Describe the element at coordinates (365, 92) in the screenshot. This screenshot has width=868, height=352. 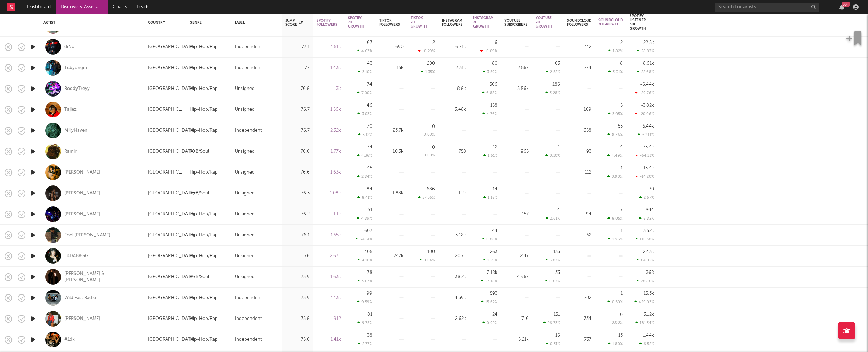
I see `div: 7.00 %` at that location.